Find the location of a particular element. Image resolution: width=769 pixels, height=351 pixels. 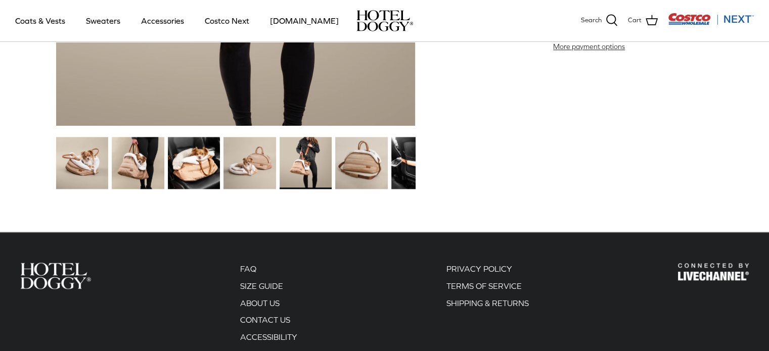

span: Search is located at coordinates (591, 20).